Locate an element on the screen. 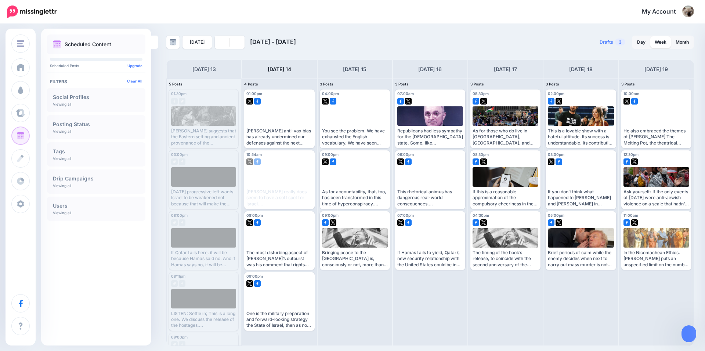 The width and height of the screenshot is (705, 351). span: 01:00pm is located at coordinates (254, 94).